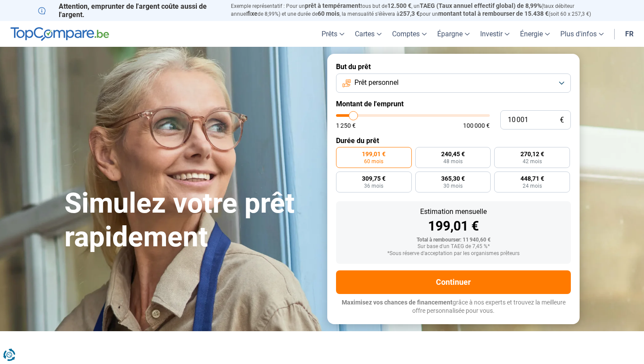  Describe the element at coordinates (493, 14) in the screenshot. I see `span: montant total à rembourser de 15.438 €` at that location.